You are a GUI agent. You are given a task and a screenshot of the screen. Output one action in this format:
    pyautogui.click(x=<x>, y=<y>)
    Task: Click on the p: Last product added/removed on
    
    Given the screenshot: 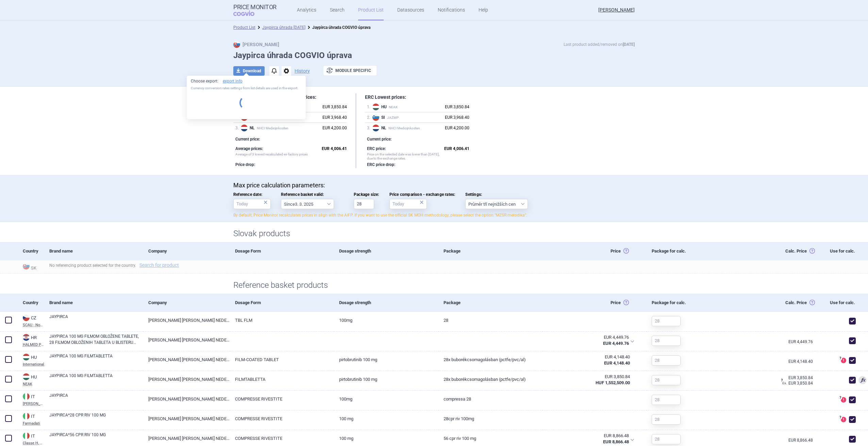 What is the action you would take?
    pyautogui.click(x=598, y=45)
    